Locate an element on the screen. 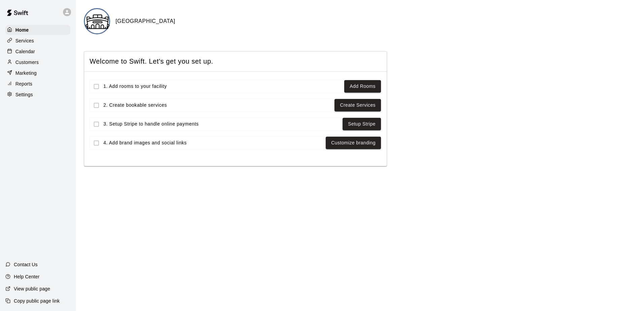  p: Marketing is located at coordinates (26, 73).